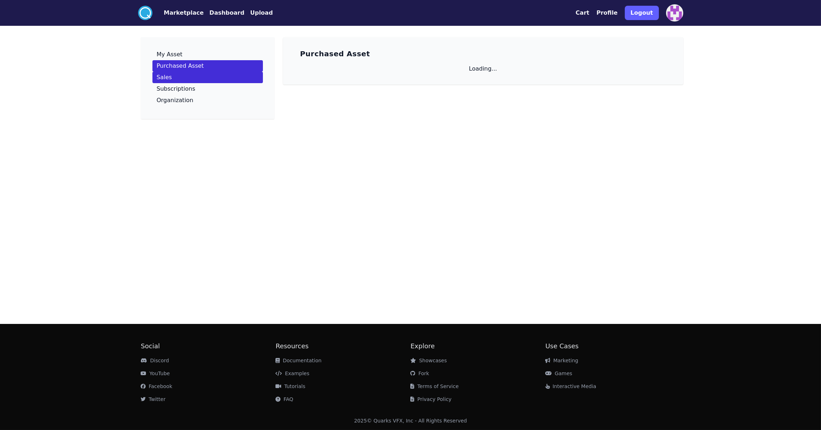 The width and height of the screenshot is (821, 430). What do you see at coordinates (170, 55) in the screenshot?
I see `p: My Asset` at bounding box center [170, 55].